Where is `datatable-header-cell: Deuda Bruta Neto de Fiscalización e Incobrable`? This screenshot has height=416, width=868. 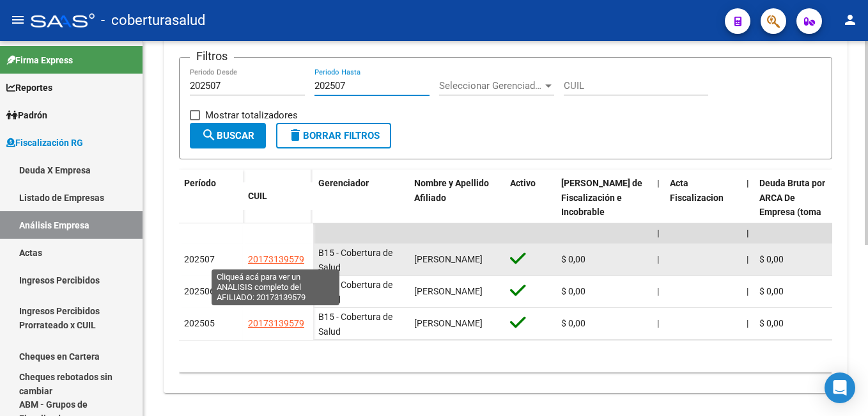
datatable-header-cell: Deuda Bruta Neto de Fiscalización e Incobrable is located at coordinates (604, 212).